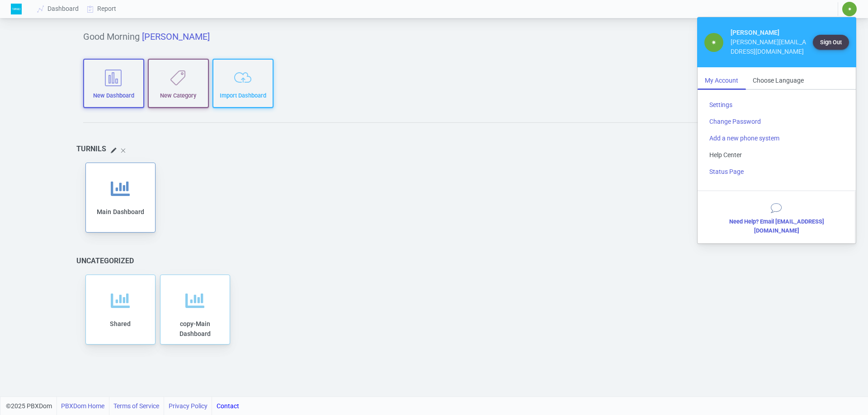 This screenshot has width=868, height=415. What do you see at coordinates (123, 406) in the screenshot?
I see `div: ©2025 PBXDom` at bounding box center [123, 406].